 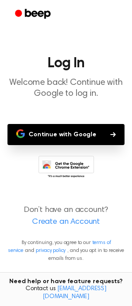 What do you see at coordinates (33, 14) in the screenshot?
I see `a: Beep` at bounding box center [33, 14].